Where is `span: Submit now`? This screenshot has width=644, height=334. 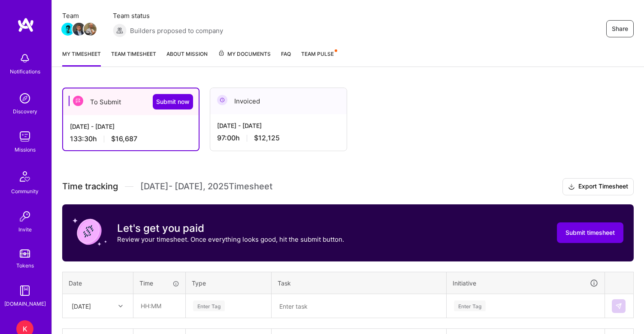 span: Submit now is located at coordinates (173, 102).